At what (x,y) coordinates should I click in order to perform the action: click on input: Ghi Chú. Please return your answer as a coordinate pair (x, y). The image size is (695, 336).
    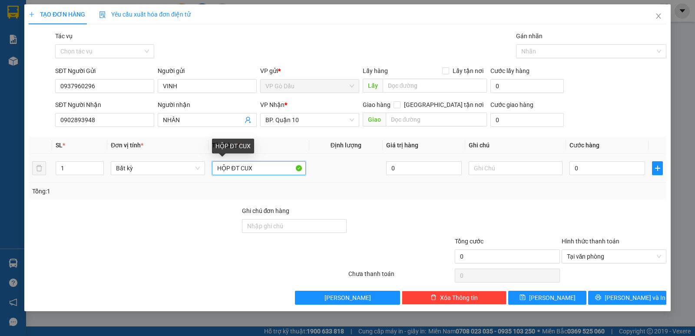
    Looking at the image, I should click on (516, 168).